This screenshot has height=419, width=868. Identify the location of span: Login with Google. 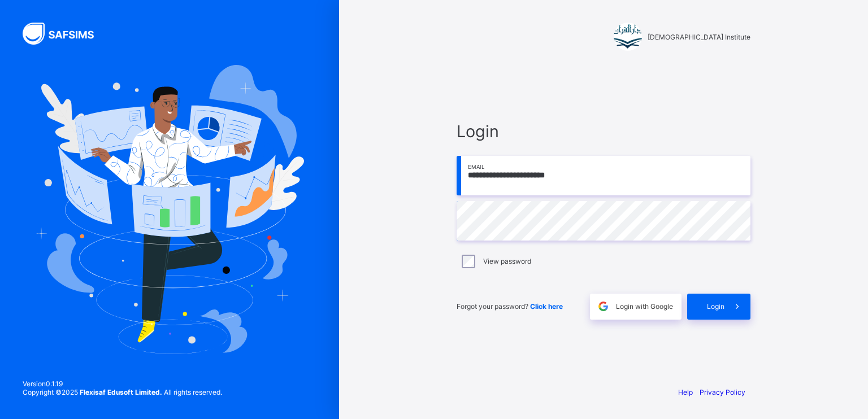
(644, 306).